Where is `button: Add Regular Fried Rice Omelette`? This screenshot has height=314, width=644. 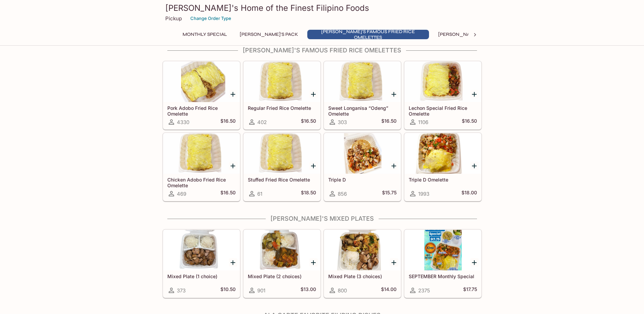 button: Add Regular Fried Rice Omelette is located at coordinates (313, 94).